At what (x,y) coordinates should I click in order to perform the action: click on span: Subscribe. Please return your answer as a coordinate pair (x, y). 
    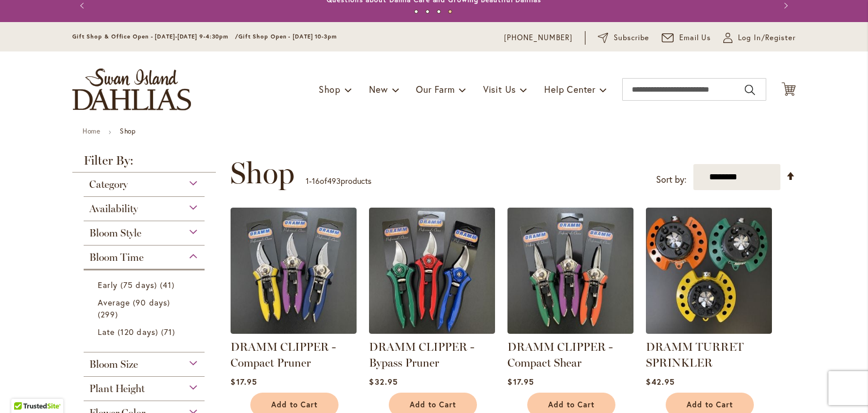
    Looking at the image, I should click on (631, 38).